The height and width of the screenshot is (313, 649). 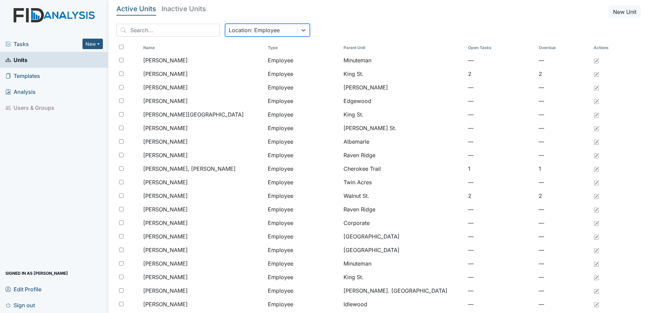 What do you see at coordinates (20, 92) in the screenshot?
I see `span: Analysis` at bounding box center [20, 92].